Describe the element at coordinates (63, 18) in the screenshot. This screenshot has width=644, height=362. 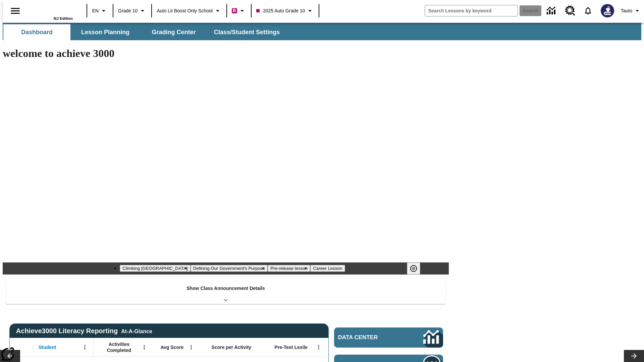
I see `span: NJ Edition` at that location.